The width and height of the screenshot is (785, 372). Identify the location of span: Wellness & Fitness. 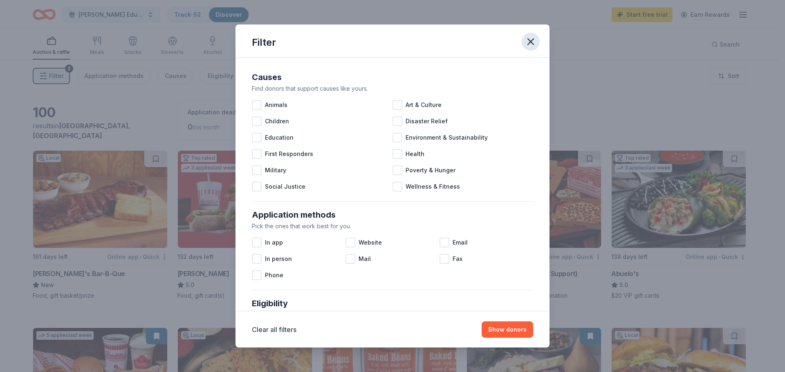
(432, 187).